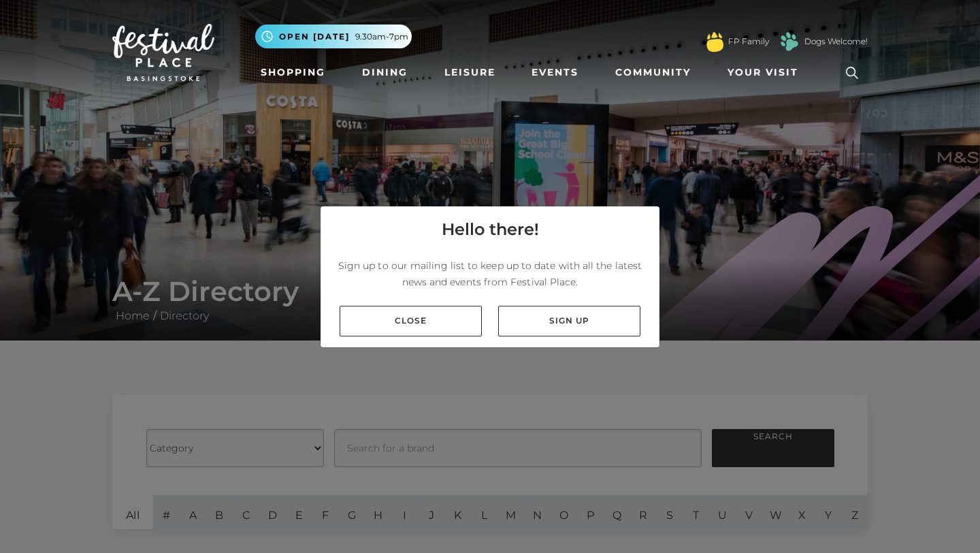 This screenshot has width=980, height=553. What do you see at coordinates (766, 72) in the screenshot?
I see `a: Your Visit` at bounding box center [766, 72].